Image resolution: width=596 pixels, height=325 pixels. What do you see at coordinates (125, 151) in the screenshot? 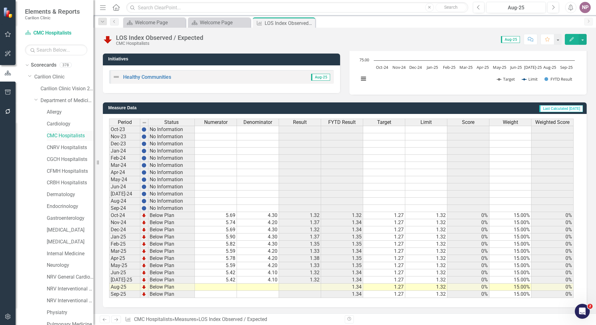
I see `td: Jan-24` at bounding box center [125, 151].